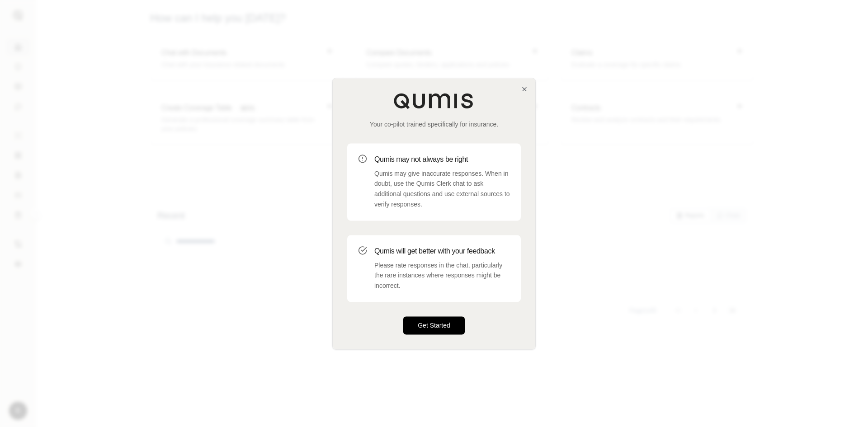  I want to click on img: Qumis Logo, so click(434, 100).